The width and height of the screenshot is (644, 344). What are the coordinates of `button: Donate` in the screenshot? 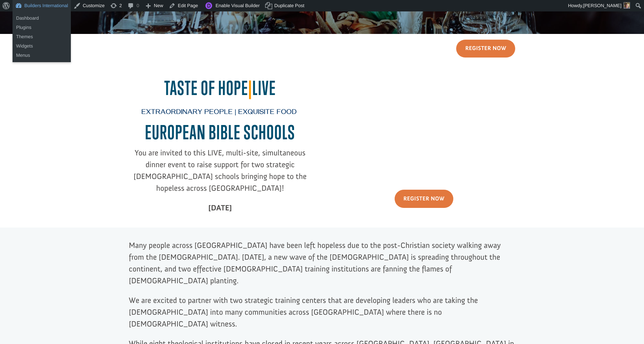 It's located at (117, 21).